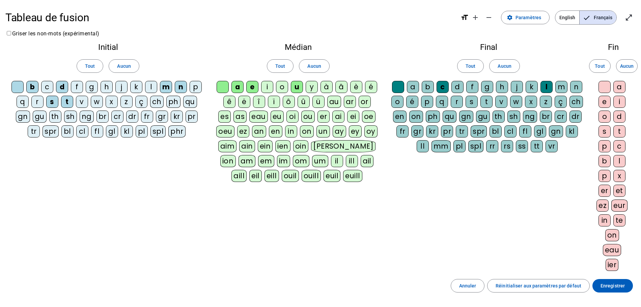  I want to click on button: Aucun, so click(627, 66).